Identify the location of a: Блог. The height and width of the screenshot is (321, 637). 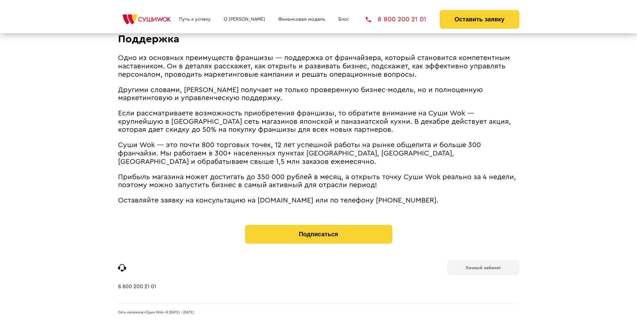
(344, 19).